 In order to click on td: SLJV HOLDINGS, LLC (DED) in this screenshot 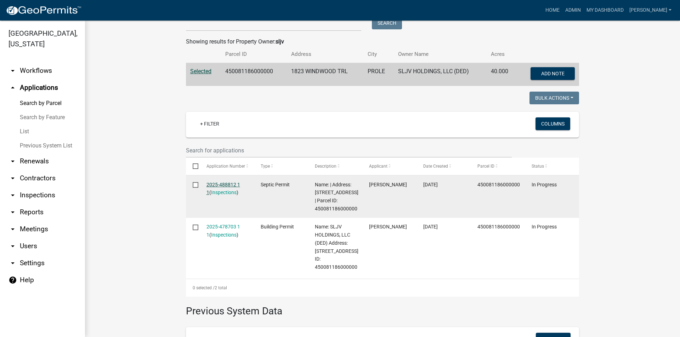, I will do `click(440, 75)`.